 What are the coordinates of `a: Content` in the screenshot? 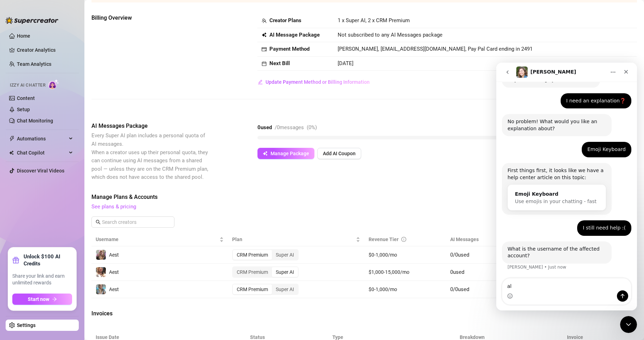 It's located at (26, 98).